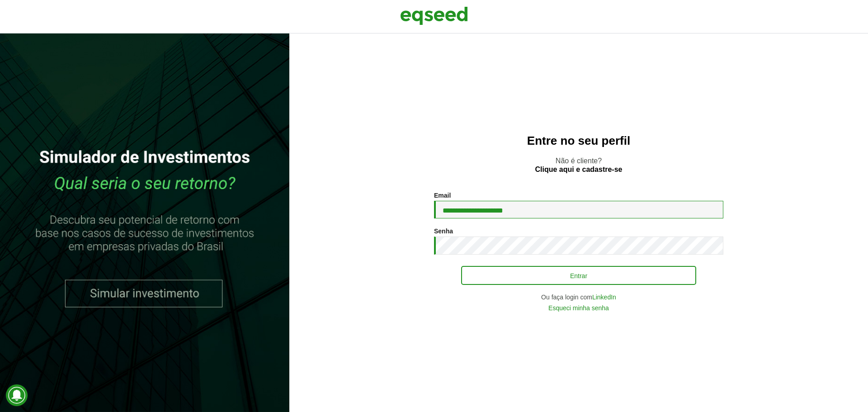  What do you see at coordinates (578, 297) in the screenshot?
I see `div: Ou faça login com` at bounding box center [578, 297].